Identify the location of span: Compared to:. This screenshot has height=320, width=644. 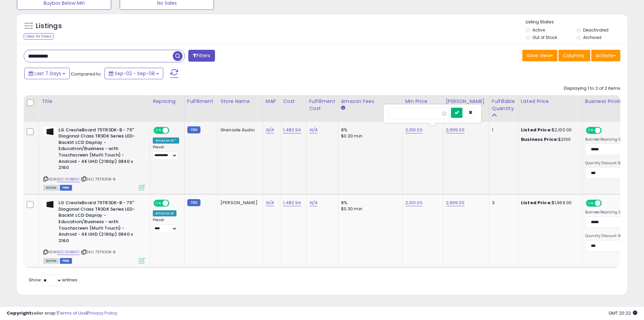
(86, 74).